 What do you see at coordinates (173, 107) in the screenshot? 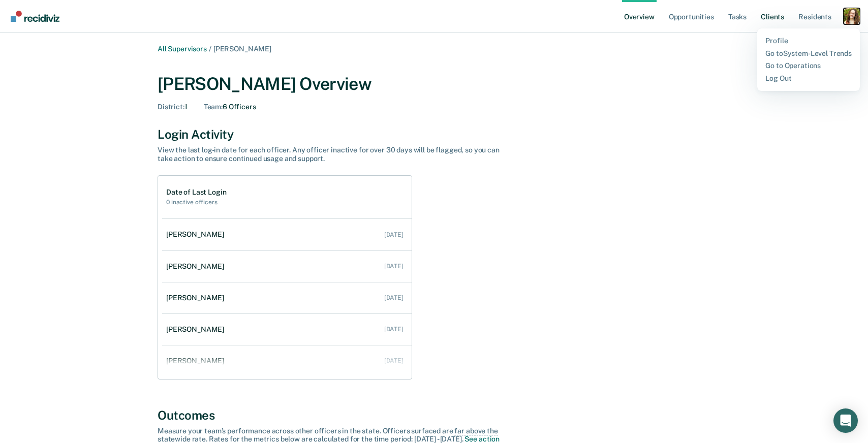
I see `div: 1` at bounding box center [173, 107].